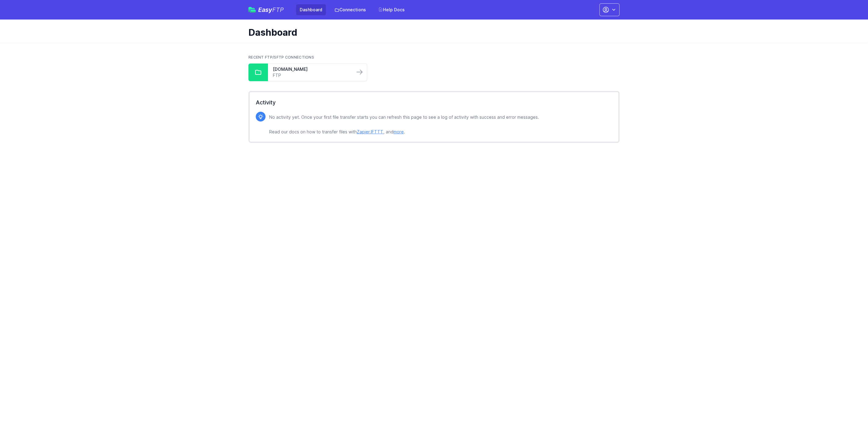 This screenshot has width=868, height=431. What do you see at coordinates (431, 32) in the screenshot?
I see `h1: Dashboard` at bounding box center [431, 32].